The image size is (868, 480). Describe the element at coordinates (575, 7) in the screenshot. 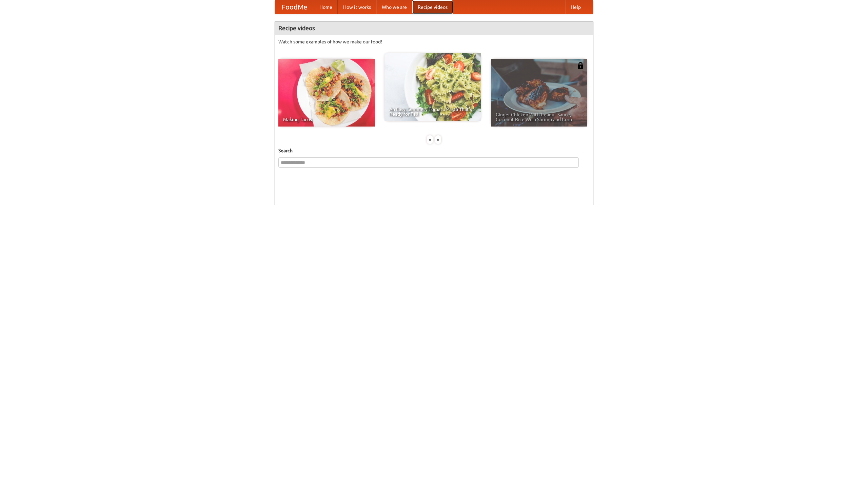

I see `a: Help` at that location.